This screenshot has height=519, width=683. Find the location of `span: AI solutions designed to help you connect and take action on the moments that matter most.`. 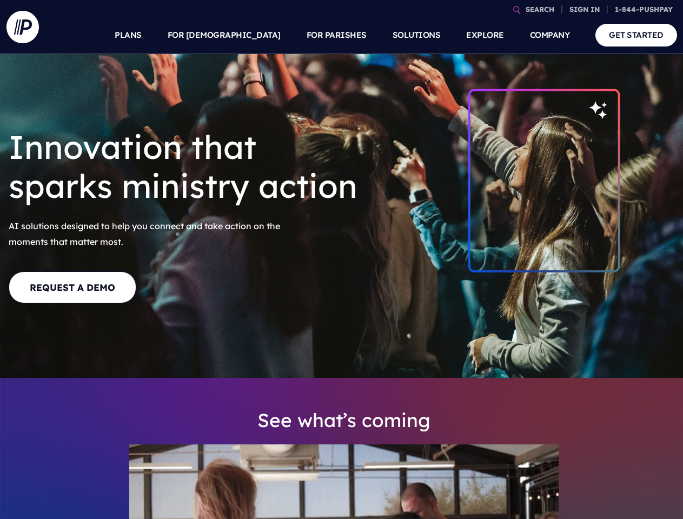

span: AI solutions designed to help you connect and take action on the moments that matter most. is located at coordinates (160, 234).